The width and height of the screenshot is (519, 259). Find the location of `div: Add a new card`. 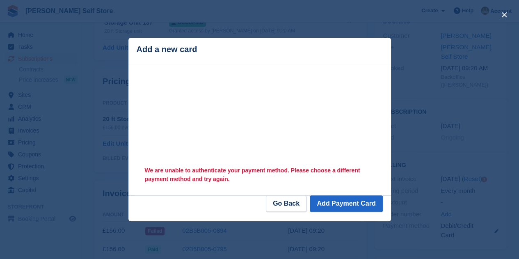

div: Add a new card is located at coordinates (260, 49).